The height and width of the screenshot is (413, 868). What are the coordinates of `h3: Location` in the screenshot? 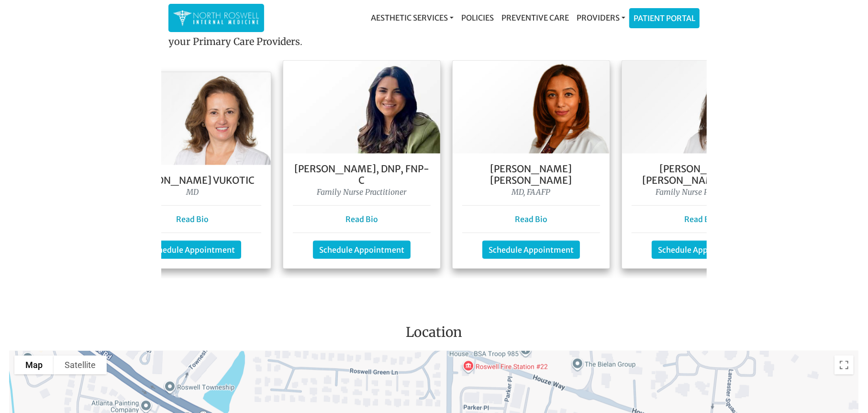 It's located at (434, 335).